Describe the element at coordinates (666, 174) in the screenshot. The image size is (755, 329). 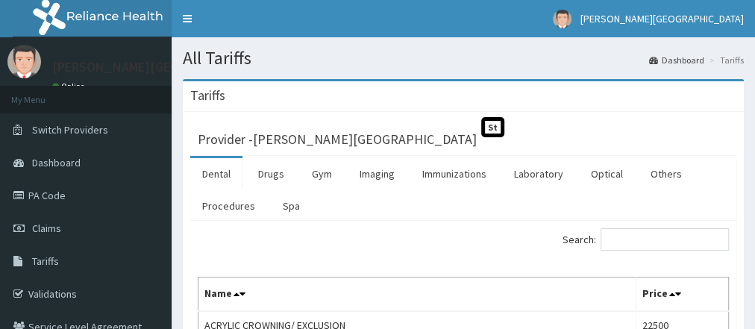
I see `a: Others` at that location.